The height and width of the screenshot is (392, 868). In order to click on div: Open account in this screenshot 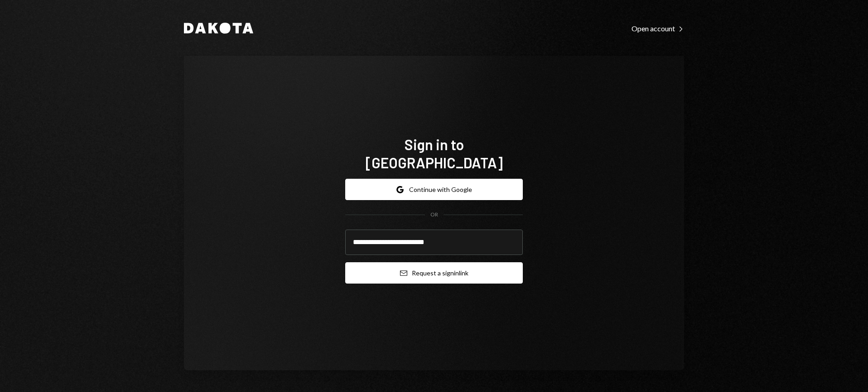, I will do `click(658, 29)`.